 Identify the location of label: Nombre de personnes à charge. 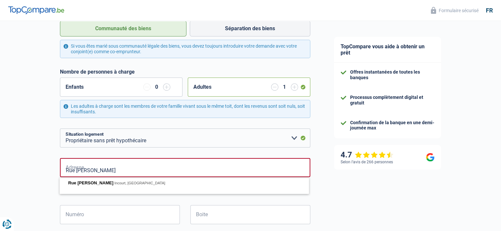
(97, 72).